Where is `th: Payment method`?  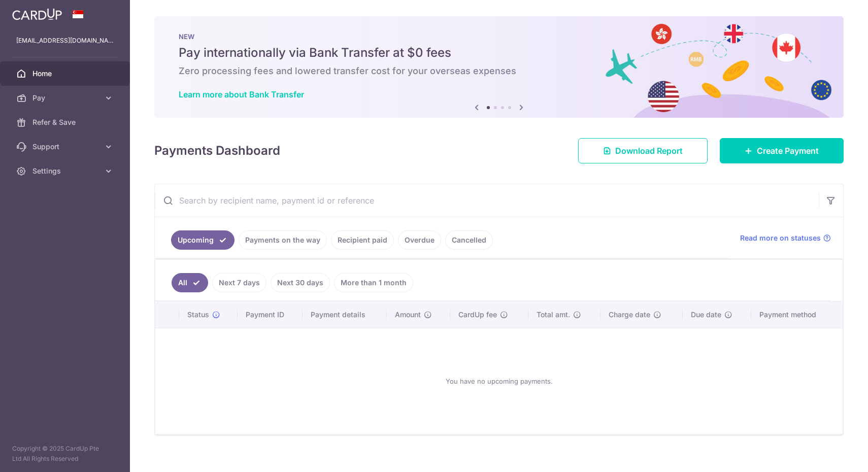 th: Payment method is located at coordinates (797, 315).